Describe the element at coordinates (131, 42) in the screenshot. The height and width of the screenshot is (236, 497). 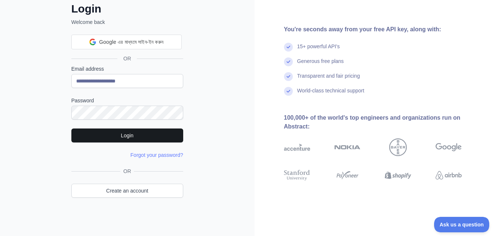
I see `span: Google এর মাধ্যমে সাইন-ইন করুন` at that location.